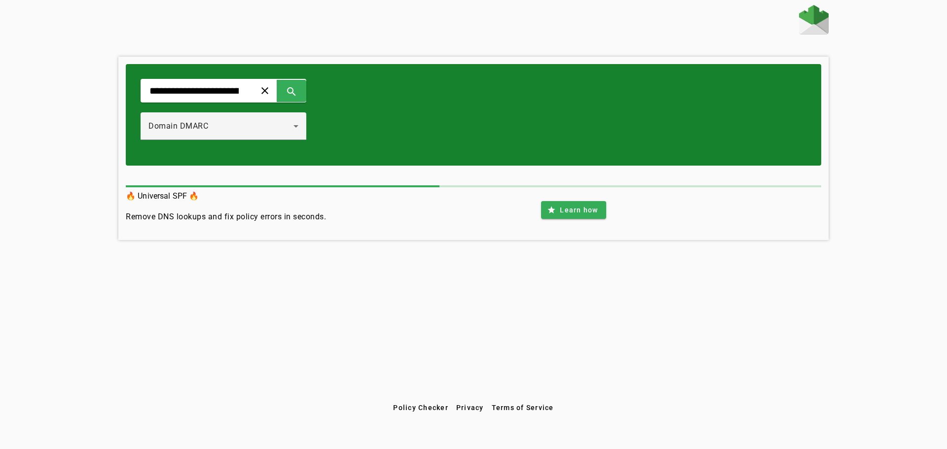  Describe the element at coordinates (523, 408) in the screenshot. I see `span: Terms of Service` at that location.